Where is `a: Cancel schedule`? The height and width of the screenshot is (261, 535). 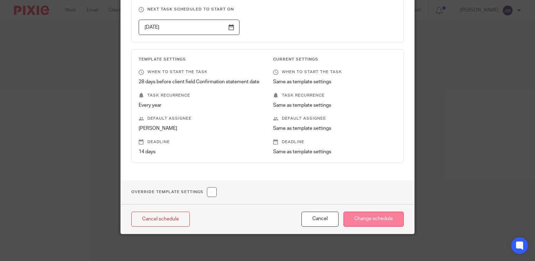 a: Cancel schedule is located at coordinates (160, 219).